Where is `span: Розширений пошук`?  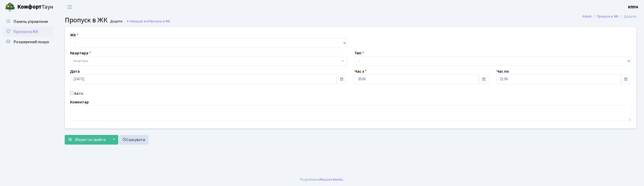 span: Розширений пошук is located at coordinates (31, 42).